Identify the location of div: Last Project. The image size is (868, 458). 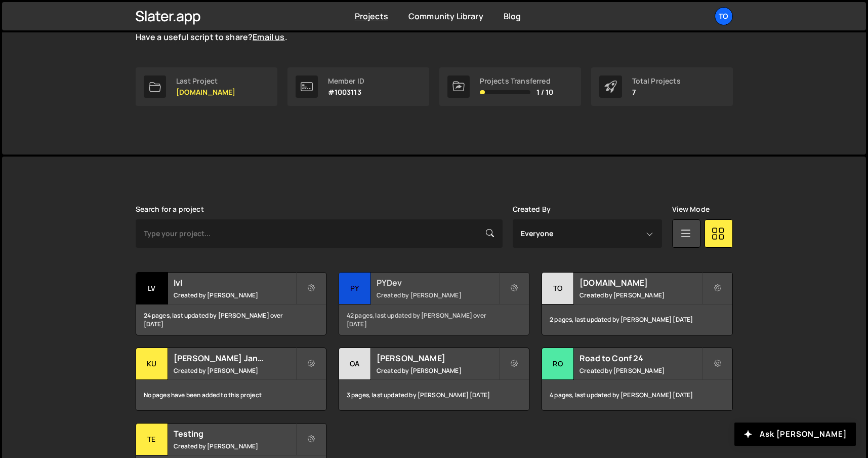
(206, 81).